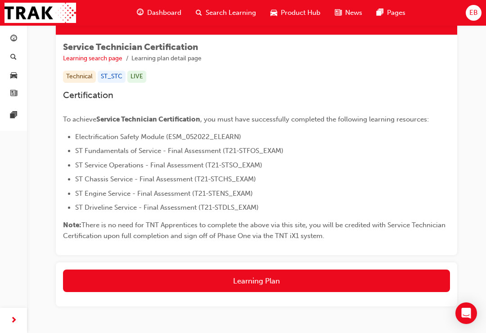  Describe the element at coordinates (158, 137) in the screenshot. I see `span: Electrification Safety Module (ESM_052022_ELEARN)` at that location.